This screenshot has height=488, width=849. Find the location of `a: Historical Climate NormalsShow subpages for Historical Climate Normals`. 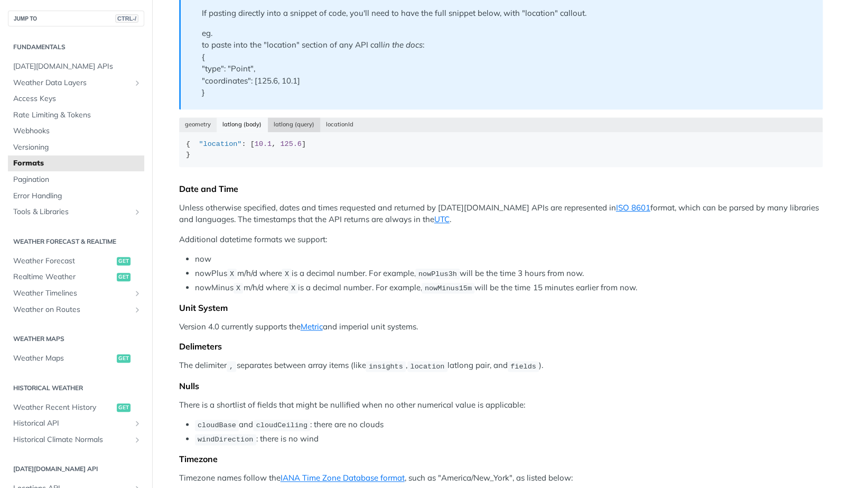

a: Historical Climate NormalsShow subpages for Historical Climate Normals is located at coordinates (76, 440).